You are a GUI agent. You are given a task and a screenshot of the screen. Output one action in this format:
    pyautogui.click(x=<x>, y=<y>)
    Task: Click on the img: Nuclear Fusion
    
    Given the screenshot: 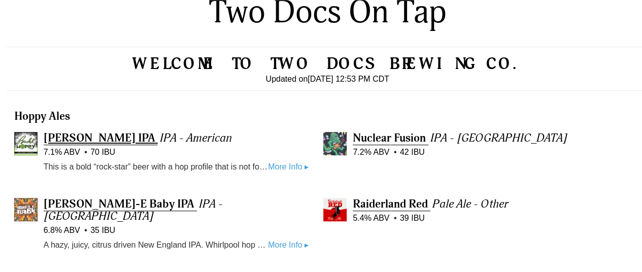 What is the action you would take?
    pyautogui.click(x=335, y=144)
    